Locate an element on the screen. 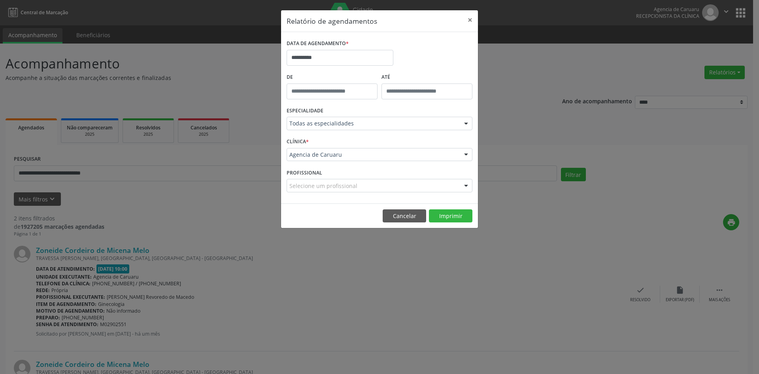 The width and height of the screenshot is (759, 374). button: Cancelar is located at coordinates (404, 216).